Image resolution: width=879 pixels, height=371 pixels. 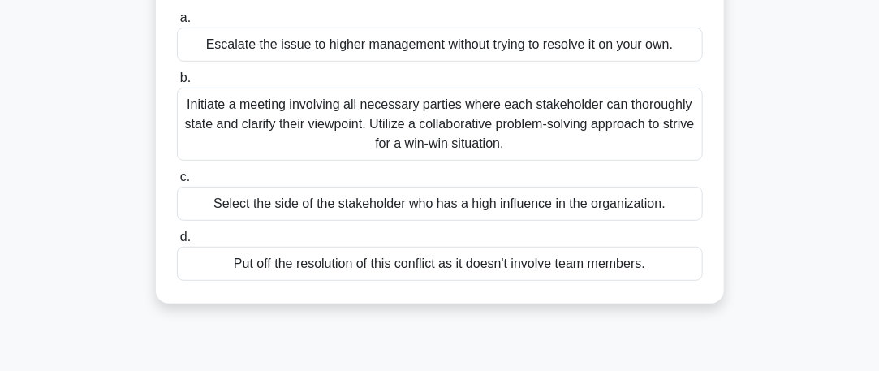 I want to click on div: Escalate the issue to higher management without trying to resolve it on your own., so click(x=440, y=45).